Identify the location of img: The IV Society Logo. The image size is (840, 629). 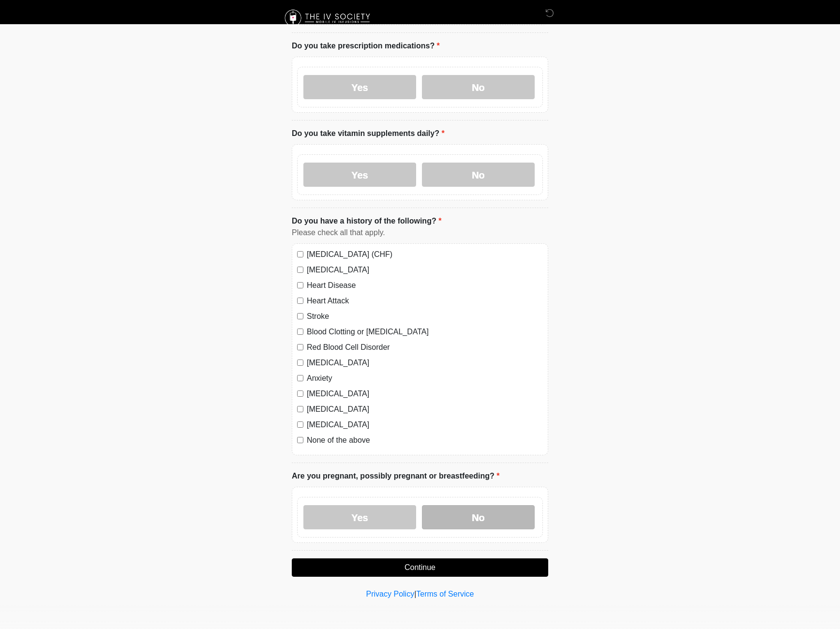
(328, 18).